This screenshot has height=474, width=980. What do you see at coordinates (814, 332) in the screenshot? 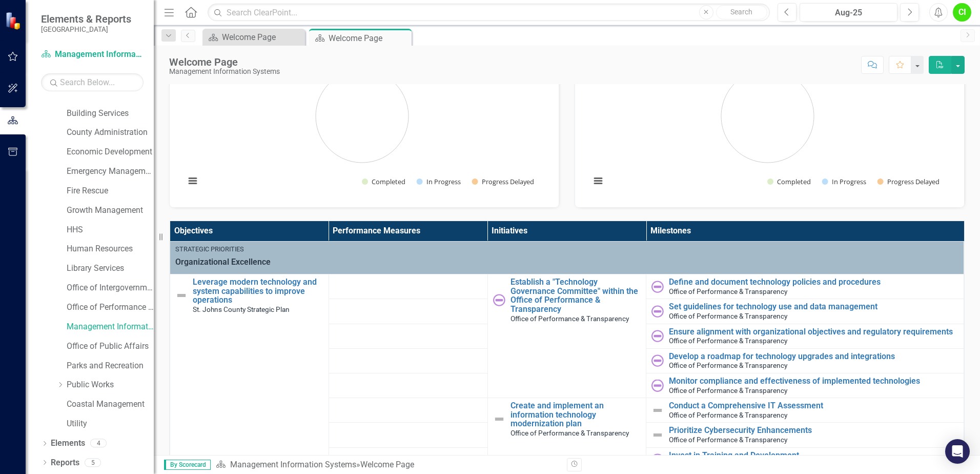
I see `a: Ensure alignment with organizational objectives and regulatory requirements` at bounding box center [814, 332].